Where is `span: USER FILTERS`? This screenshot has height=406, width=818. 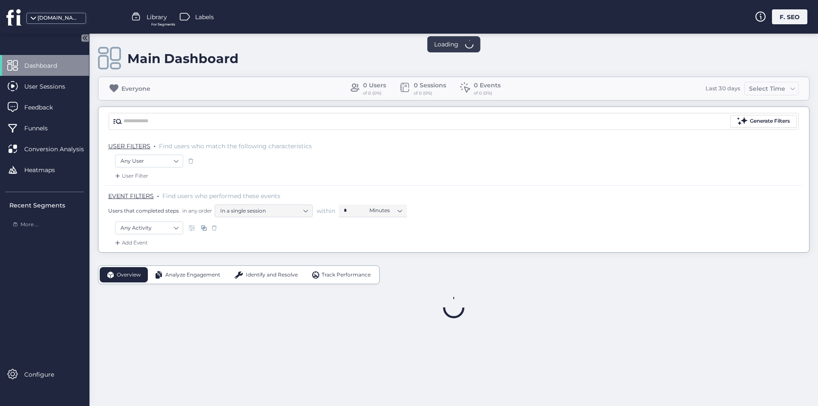 span: USER FILTERS is located at coordinates (129, 146).